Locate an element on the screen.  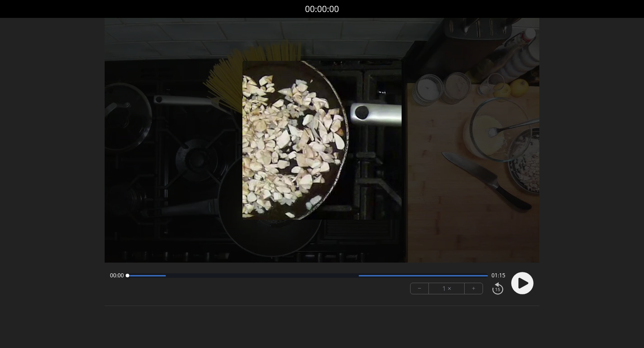
a: 00:00:00 is located at coordinates (322, 9).